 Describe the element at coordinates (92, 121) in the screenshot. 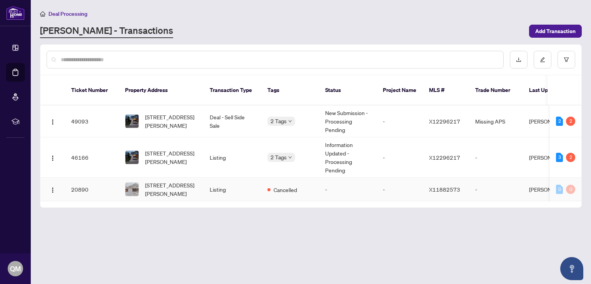

I see `td: 49093` at that location.